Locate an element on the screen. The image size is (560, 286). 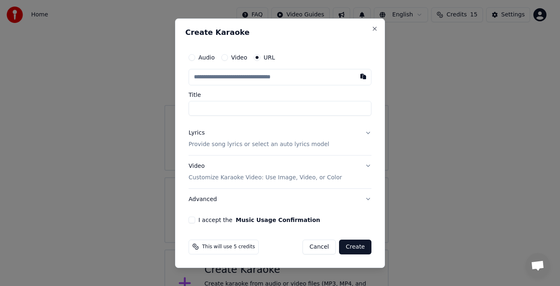
button: Advanced is located at coordinates (280, 199).